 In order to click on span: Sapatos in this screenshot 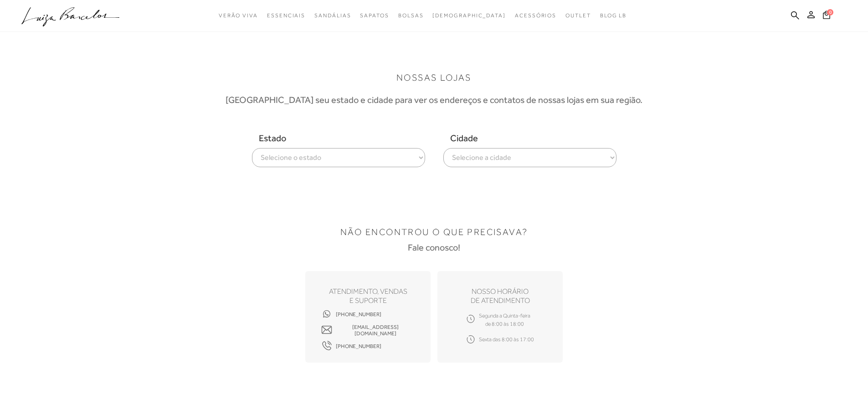, I will do `click(374, 16)`.